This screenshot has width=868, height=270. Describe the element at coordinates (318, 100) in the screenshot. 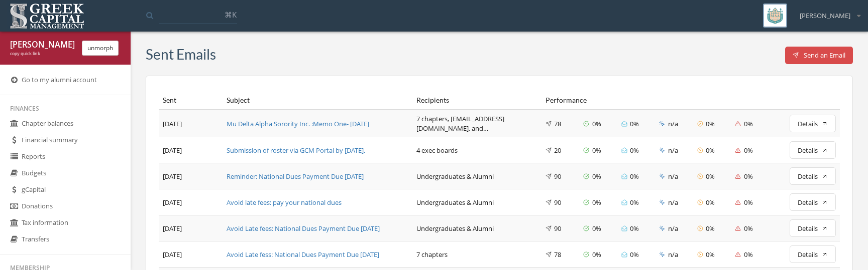

I see `div: Subject` at that location.